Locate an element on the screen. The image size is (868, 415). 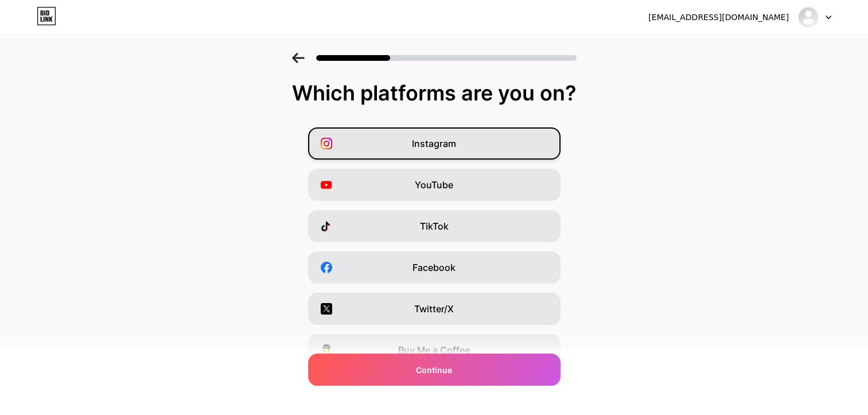
span: TikTok is located at coordinates (434, 226).